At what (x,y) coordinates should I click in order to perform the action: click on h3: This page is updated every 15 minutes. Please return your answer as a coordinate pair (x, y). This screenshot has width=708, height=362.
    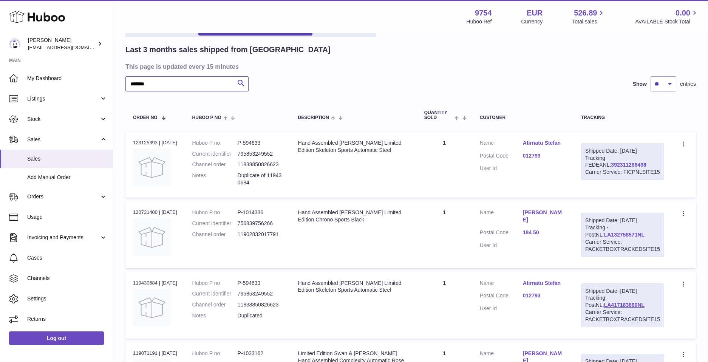
    Looking at the image, I should click on (410, 66).